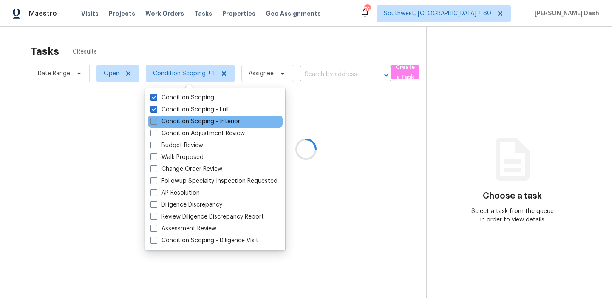 Image resolution: width=612 pixels, height=298 pixels. I want to click on label: Diligence Discrepancy, so click(186, 205).